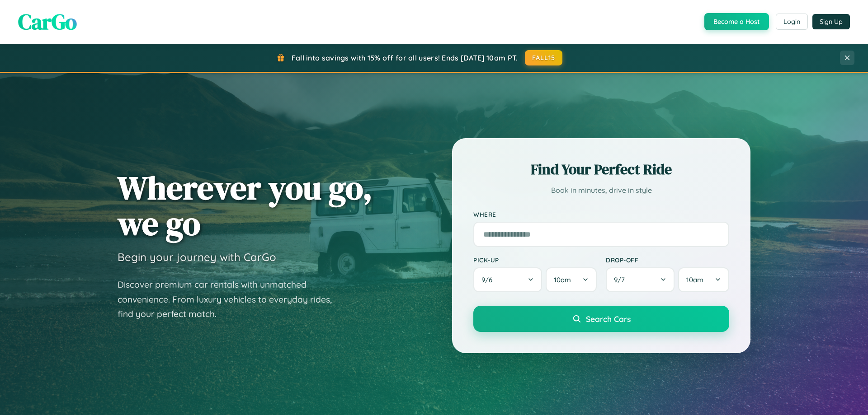 This screenshot has height=415, width=868. I want to click on button: Sign Up, so click(831, 22).